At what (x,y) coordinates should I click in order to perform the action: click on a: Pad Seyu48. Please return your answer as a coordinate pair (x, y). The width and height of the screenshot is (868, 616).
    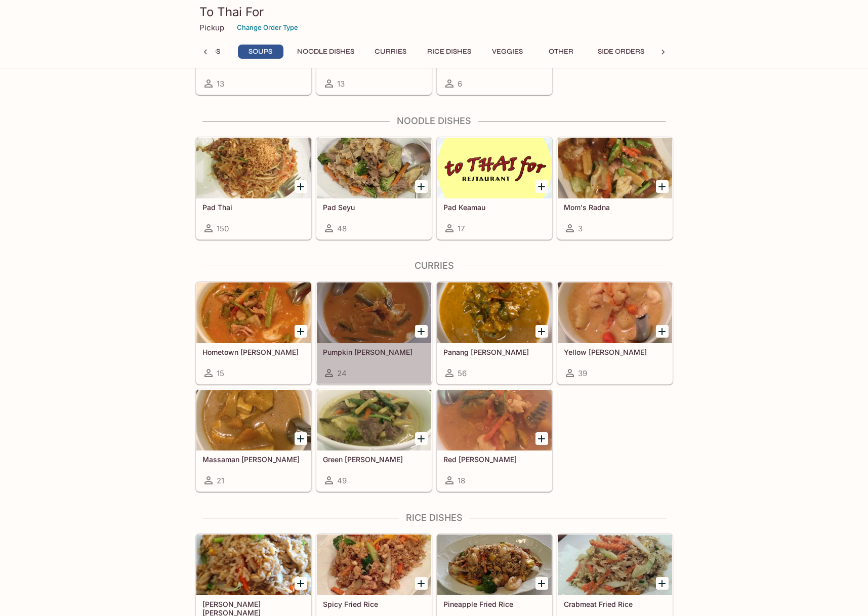
    Looking at the image, I should click on (374, 188).